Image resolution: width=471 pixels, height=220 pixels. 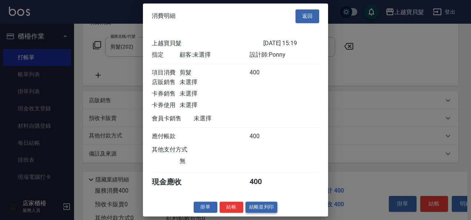 I want to click on div: 現金應收, so click(x=173, y=182).